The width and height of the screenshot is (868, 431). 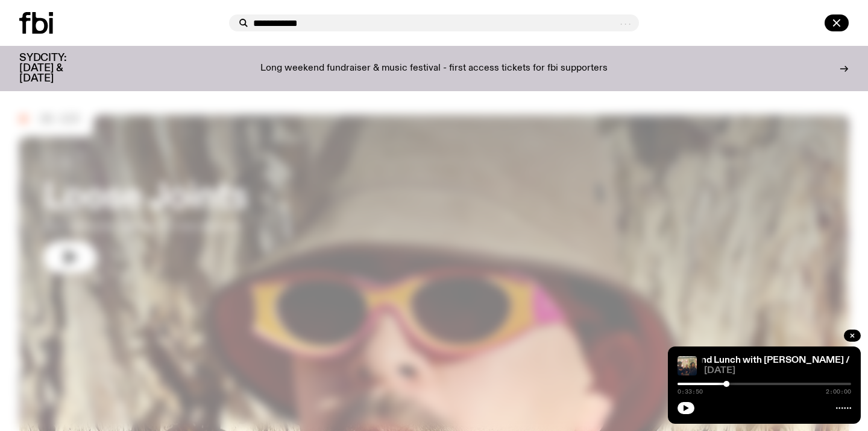 I want to click on span: 2:00:00, so click(x=838, y=391).